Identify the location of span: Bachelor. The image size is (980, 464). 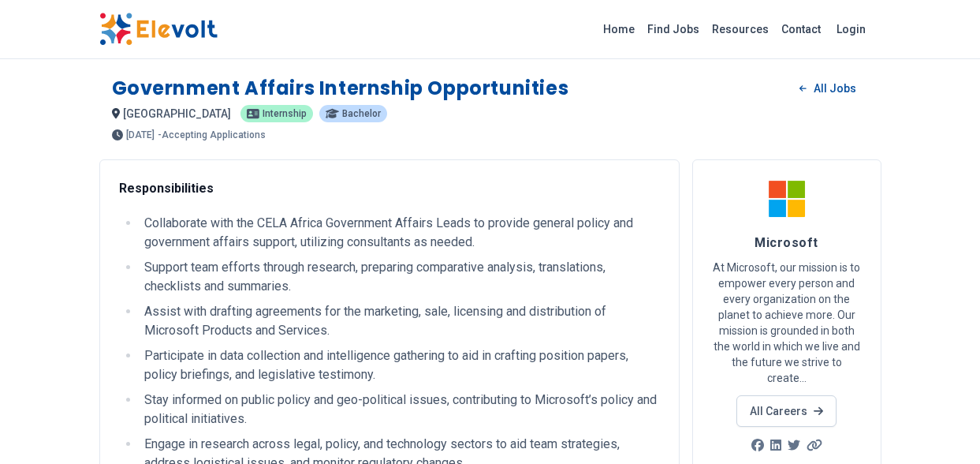
(361, 113).